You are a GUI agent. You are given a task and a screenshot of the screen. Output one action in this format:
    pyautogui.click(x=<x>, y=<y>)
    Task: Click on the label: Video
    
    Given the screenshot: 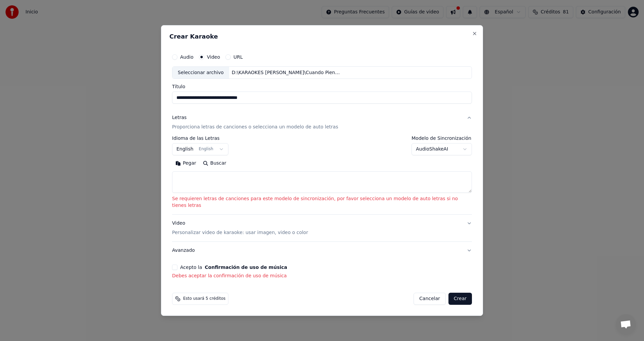 What is the action you would take?
    pyautogui.click(x=213, y=57)
    